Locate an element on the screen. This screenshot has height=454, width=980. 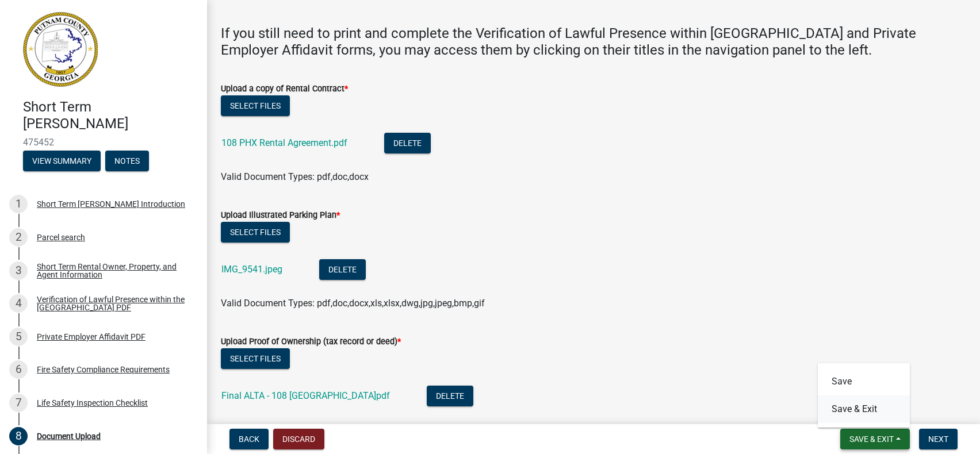
span: Back is located at coordinates (249, 439).